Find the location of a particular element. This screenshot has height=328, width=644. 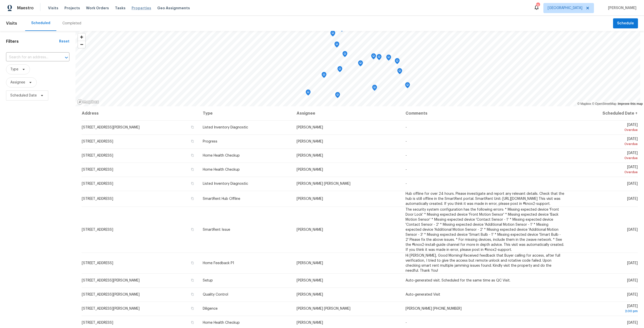

button: Zoom out is located at coordinates (82, 44).